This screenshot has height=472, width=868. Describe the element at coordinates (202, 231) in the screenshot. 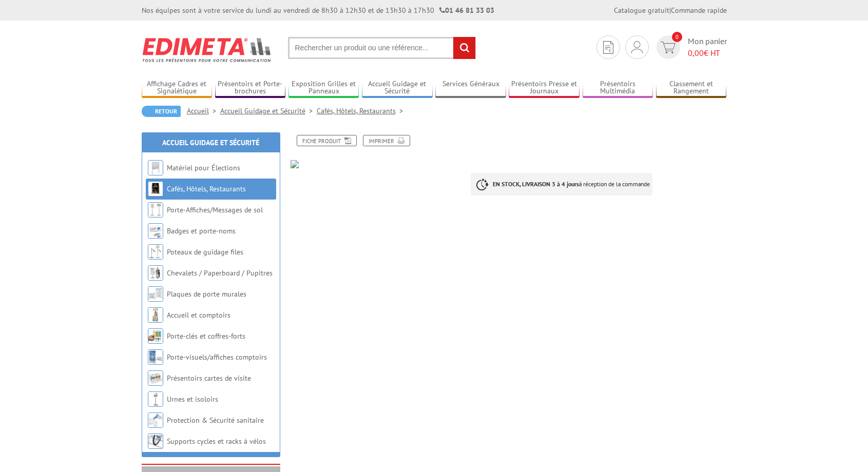

I see `a: Badges et porte-noms` at that location.